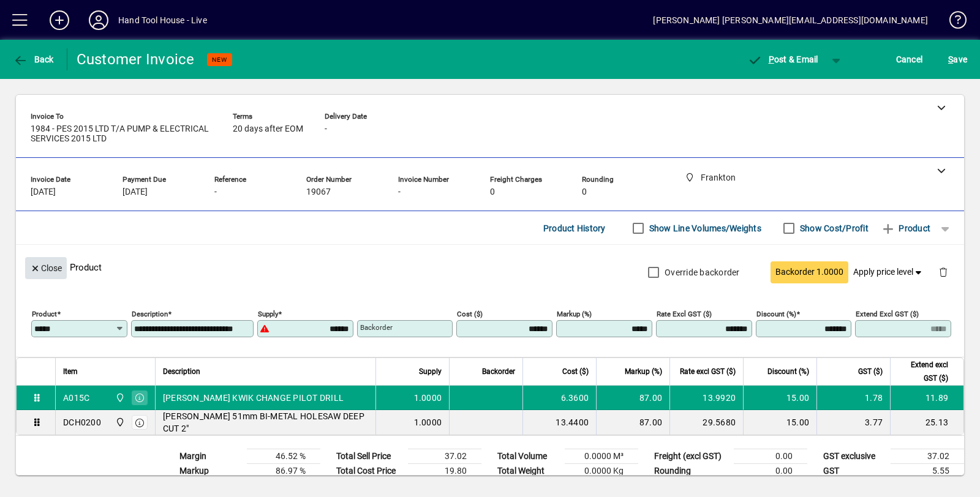  What do you see at coordinates (33, 59) in the screenshot?
I see `button: Back` at bounding box center [33, 59].